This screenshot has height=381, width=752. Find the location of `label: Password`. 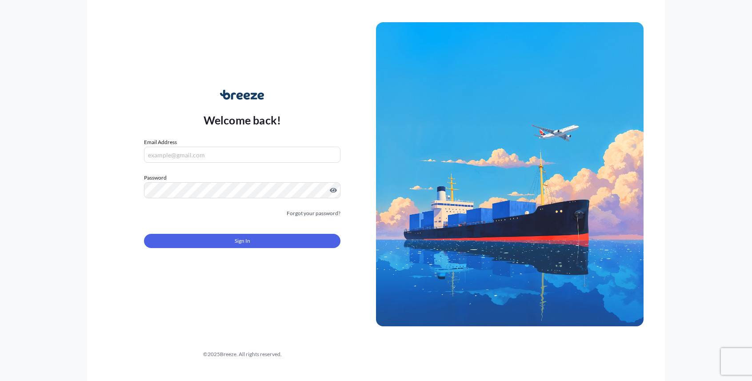

label: Password is located at coordinates (242, 178).